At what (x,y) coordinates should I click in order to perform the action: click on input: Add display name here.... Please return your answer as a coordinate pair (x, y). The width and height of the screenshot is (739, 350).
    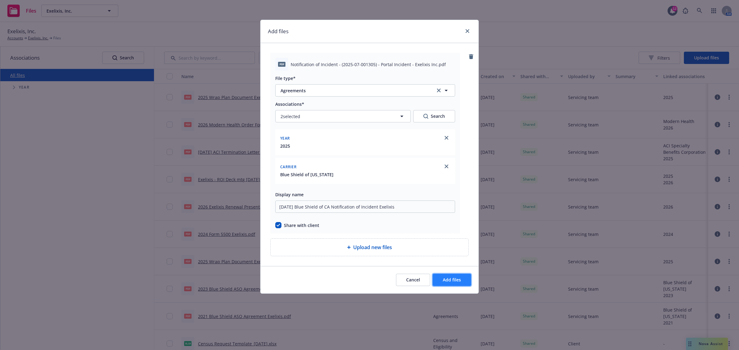
    Looking at the image, I should click on (365, 207).